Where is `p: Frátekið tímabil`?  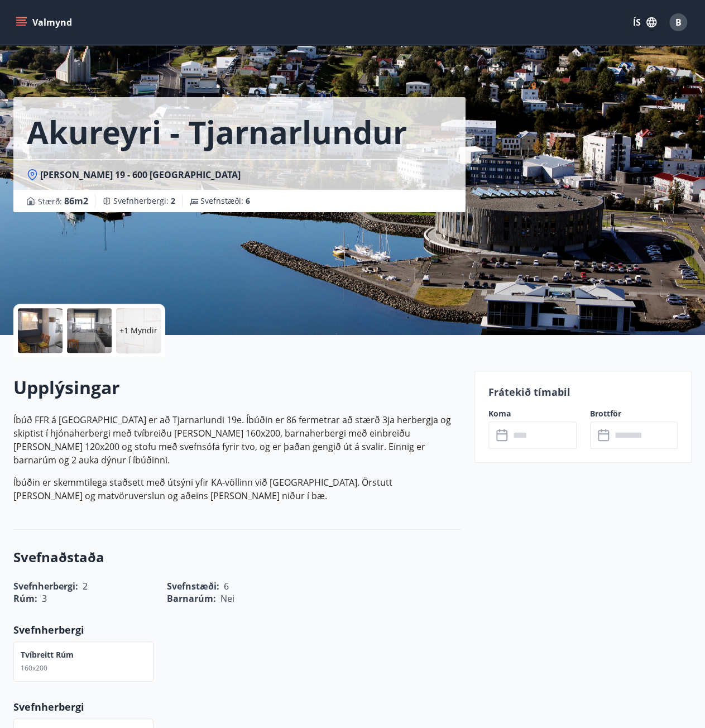 p: Frátekið tímabil is located at coordinates (583, 392).